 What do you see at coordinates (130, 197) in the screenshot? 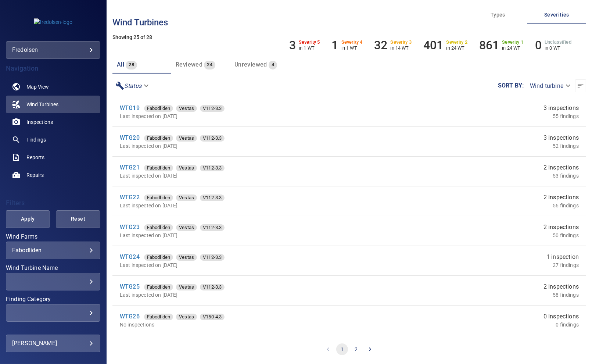
I see `a: WTG22` at bounding box center [130, 197].